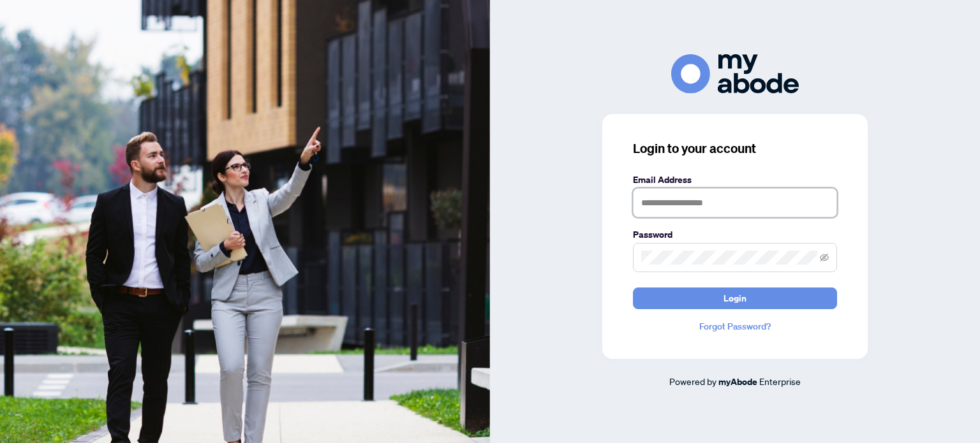  Describe the element at coordinates (735, 234) in the screenshot. I see `label: Password` at that location.